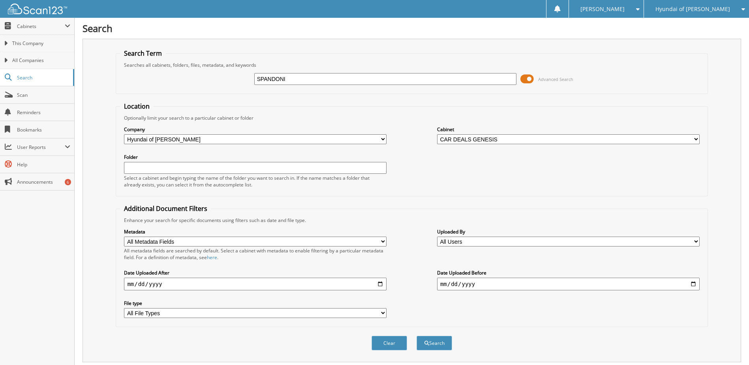 The image size is (749, 365). What do you see at coordinates (568, 231) in the screenshot?
I see `label: Uploaded By` at bounding box center [568, 231].